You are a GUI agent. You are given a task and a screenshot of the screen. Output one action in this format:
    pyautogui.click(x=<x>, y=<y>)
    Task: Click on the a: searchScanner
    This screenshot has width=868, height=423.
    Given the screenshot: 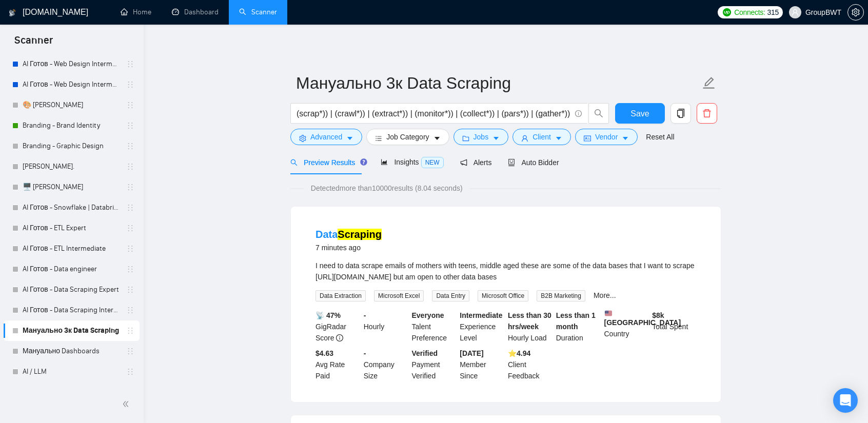 What is the action you would take?
    pyautogui.click(x=258, y=12)
    